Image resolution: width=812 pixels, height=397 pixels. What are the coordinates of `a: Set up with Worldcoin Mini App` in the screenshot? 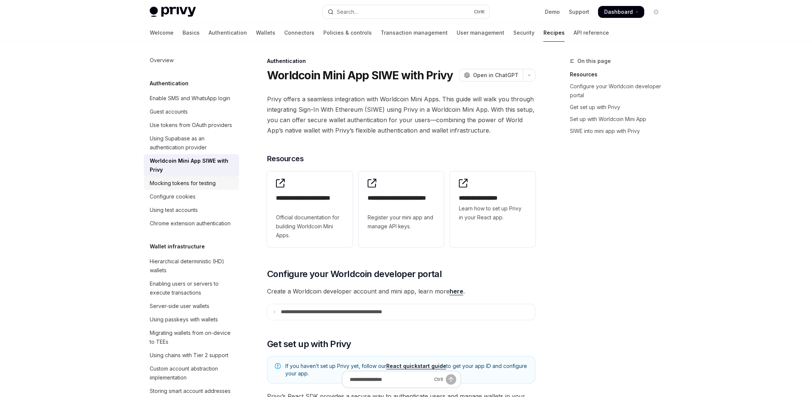 It's located at (619, 119).